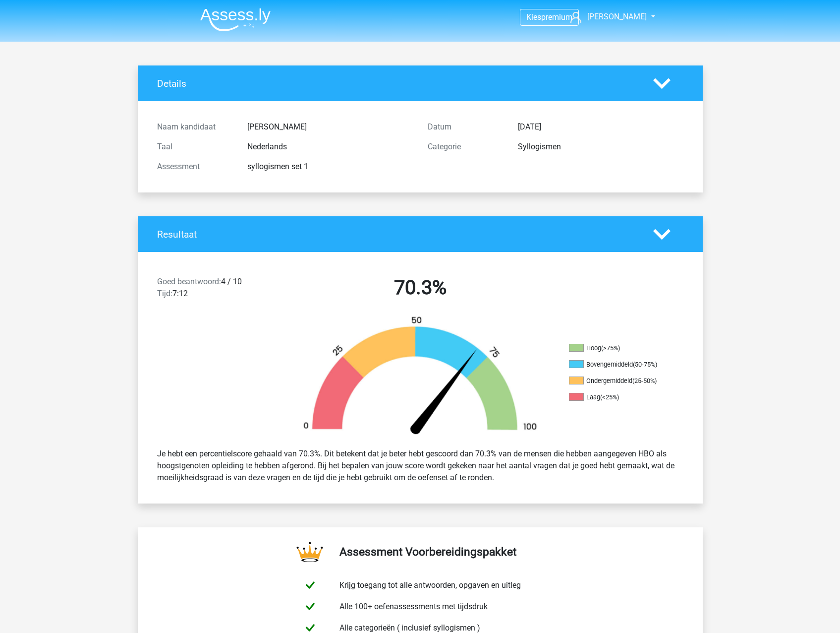 The width and height of the screenshot is (840, 633). What do you see at coordinates (645, 364) in the screenshot?
I see `div: (50-75%)` at bounding box center [645, 364].